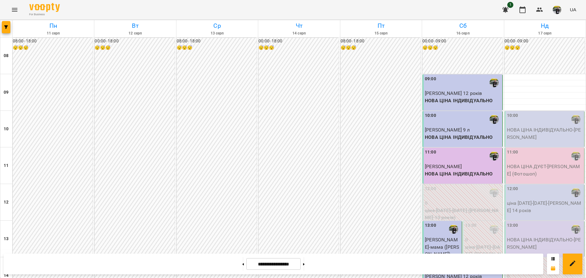 The image size is (586, 278). What do you see at coordinates (53, 33) in the screenshot?
I see `h6: 11 серп` at bounding box center [53, 33].